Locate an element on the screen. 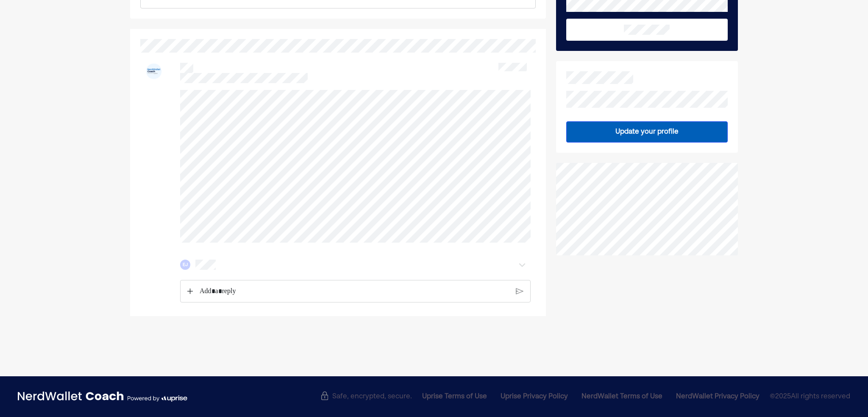 This screenshot has height=417, width=868. div: EJ is located at coordinates (185, 265).